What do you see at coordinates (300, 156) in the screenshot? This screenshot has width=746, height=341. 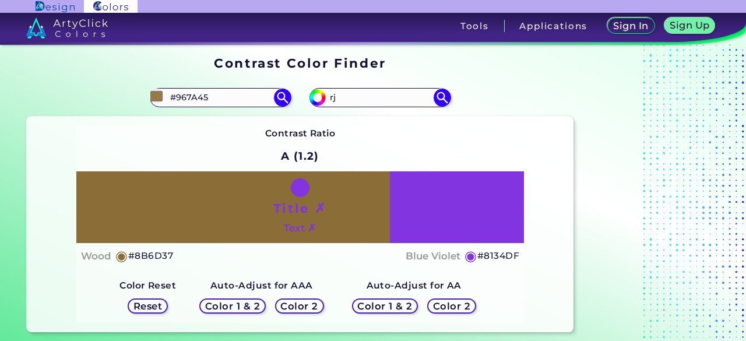 I see `h2: A (1.2)` at bounding box center [300, 156].